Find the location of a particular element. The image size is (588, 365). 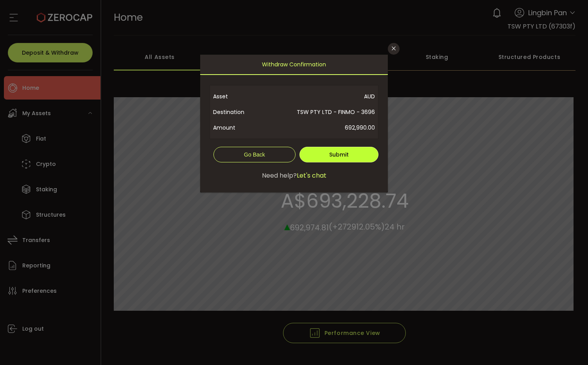

span: Destination is located at coordinates (238, 112).